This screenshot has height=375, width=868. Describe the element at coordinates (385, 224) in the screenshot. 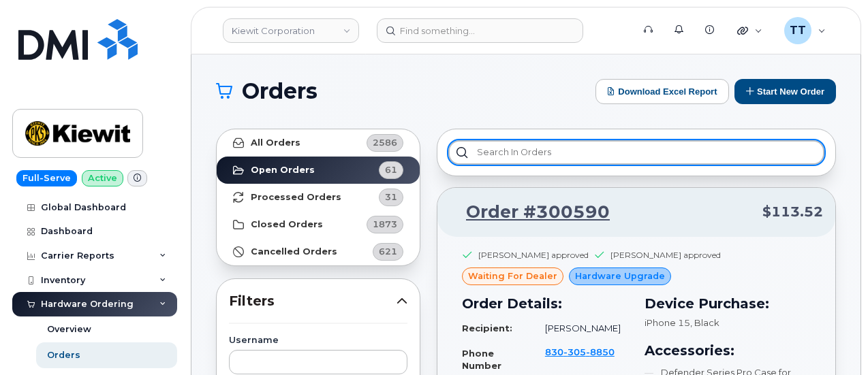

I see `span: 1873` at that location.